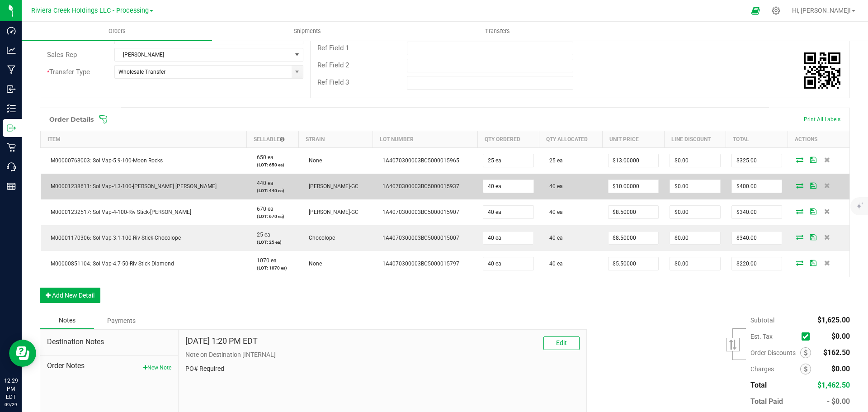 Image resolution: width=868 pixels, height=412 pixels. Describe the element at coordinates (822, 71) in the screenshot. I see `img: Scan me!` at that location.